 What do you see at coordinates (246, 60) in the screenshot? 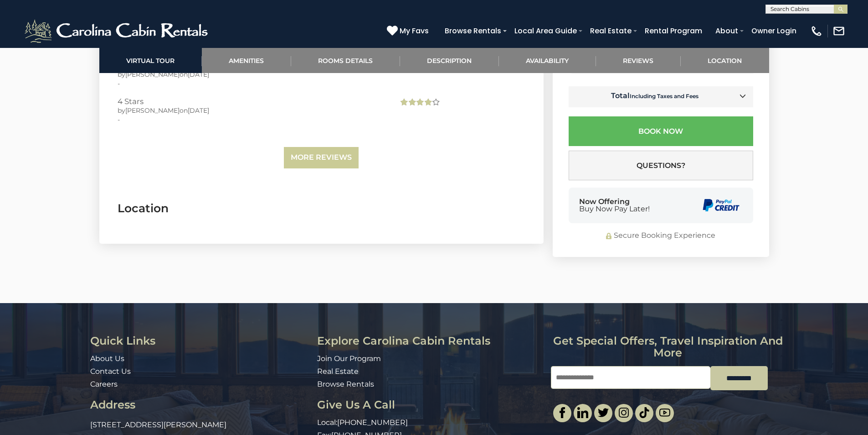
I see `a: Amenities` at bounding box center [246, 60].